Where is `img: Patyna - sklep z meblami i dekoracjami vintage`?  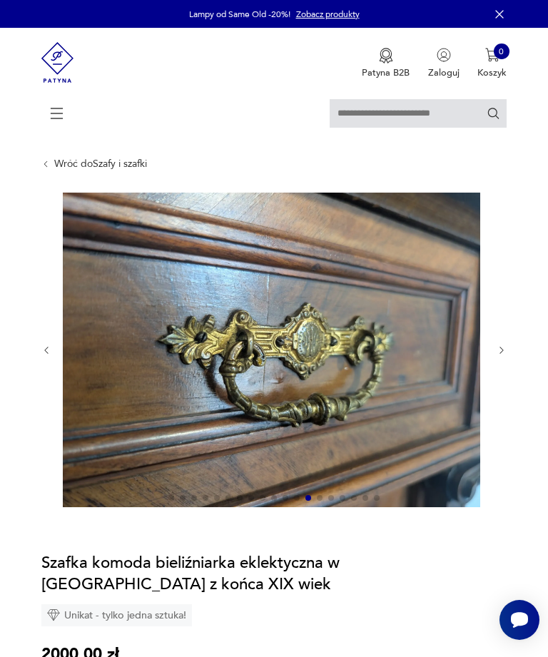
img: Patyna - sklep z meblami i dekoracjami vintage is located at coordinates (58, 62).